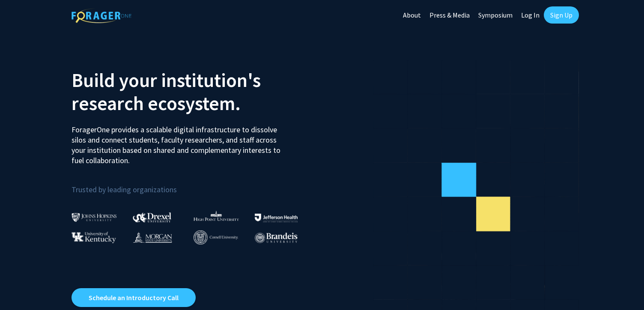  What do you see at coordinates (216, 216) in the screenshot?
I see `img: High Point University` at bounding box center [216, 216].